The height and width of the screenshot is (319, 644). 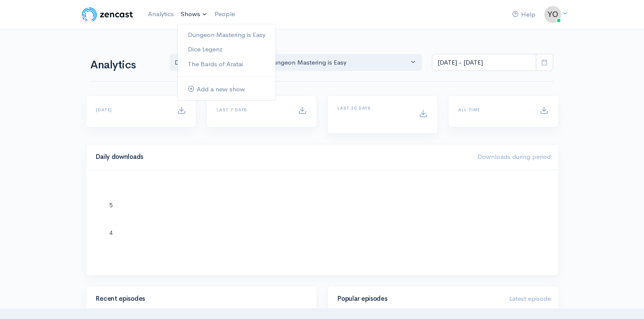 What do you see at coordinates (532, 298) in the screenshot?
I see `span: Latest episode:` at bounding box center [532, 298].